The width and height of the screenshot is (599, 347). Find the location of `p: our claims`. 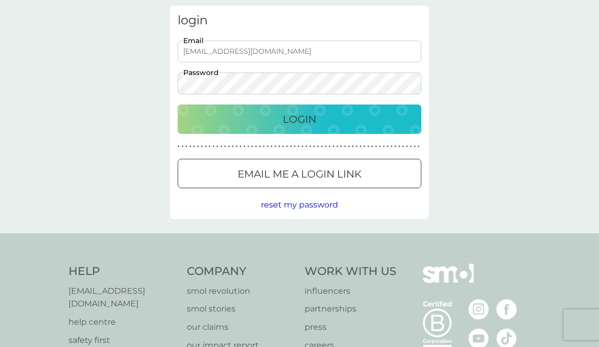

p: our claims is located at coordinates (241, 328).